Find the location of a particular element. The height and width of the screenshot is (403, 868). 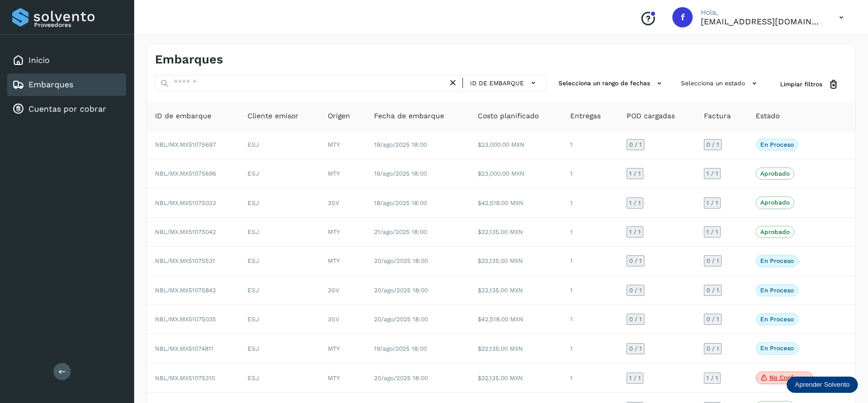

span: NBL/MX.MX51075310 is located at coordinates (185, 378).